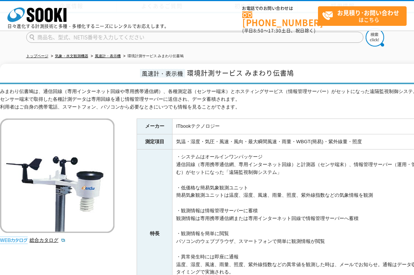 The width and height of the screenshot is (414, 275). Describe the element at coordinates (195, 37) in the screenshot. I see `input: 商品名、型式、NETIS番号を入力してください` at that location.